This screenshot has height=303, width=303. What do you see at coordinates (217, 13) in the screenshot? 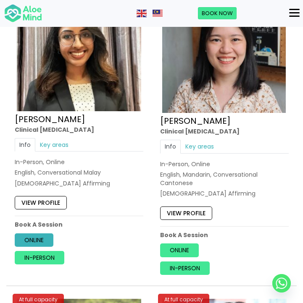
I see `a: Book Now` at bounding box center [217, 13].